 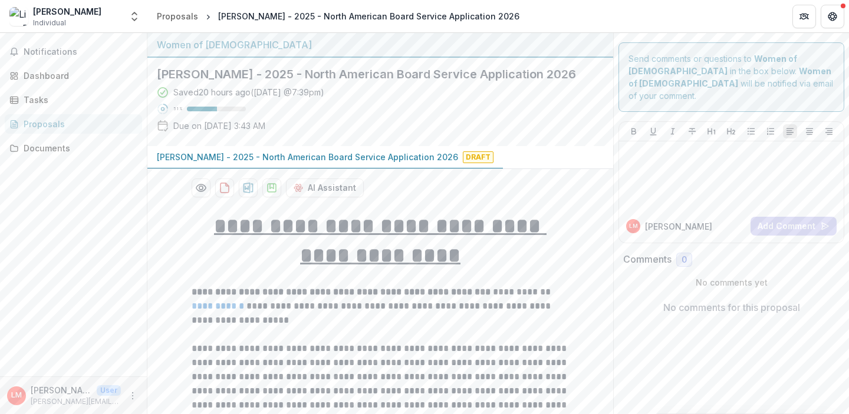 I want to click on h2: Comments, so click(x=647, y=259).